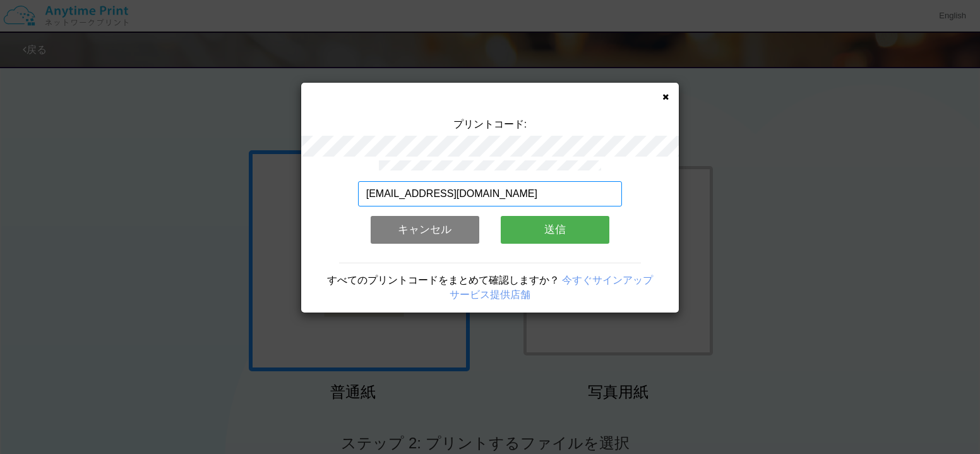 The height and width of the screenshot is (454, 980). Describe the element at coordinates (608, 280) in the screenshot. I see `a: 今すぐサインアップ` at that location.